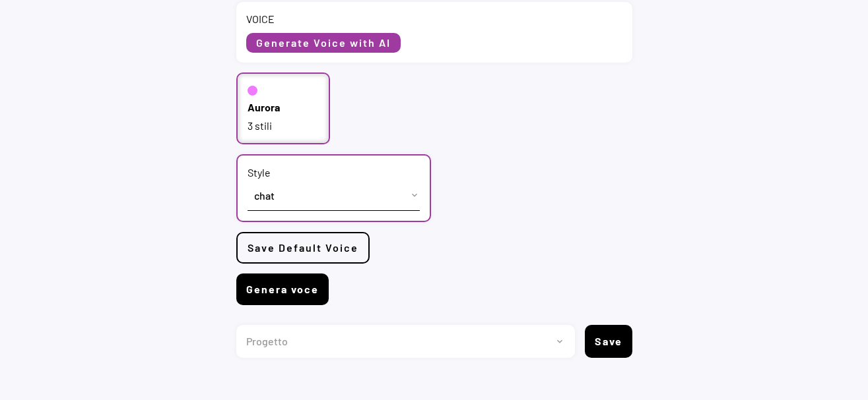 This screenshot has width=868, height=400. Describe the element at coordinates (259, 173) in the screenshot. I see `div: Style` at that location.